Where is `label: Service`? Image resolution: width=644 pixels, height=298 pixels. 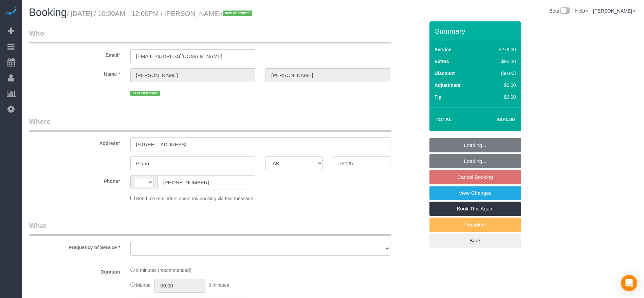
label: Service is located at coordinates (443, 49).